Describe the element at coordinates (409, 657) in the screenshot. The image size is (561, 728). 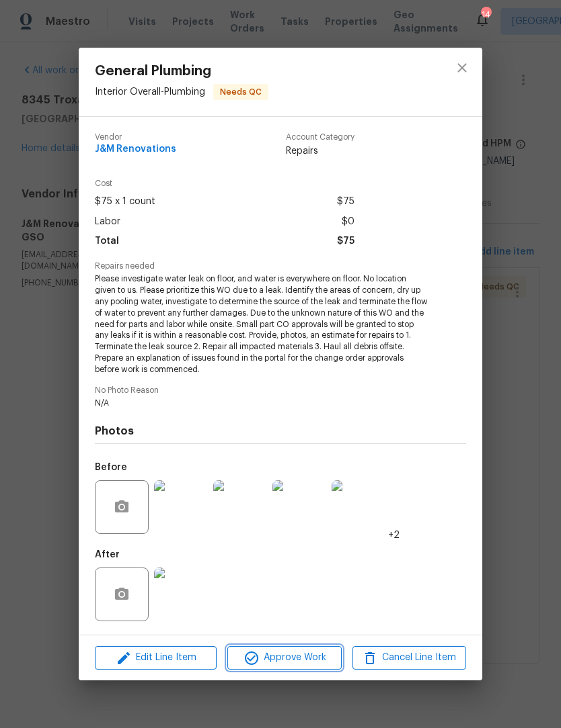
I see `span: Cancel Line Item` at that location.